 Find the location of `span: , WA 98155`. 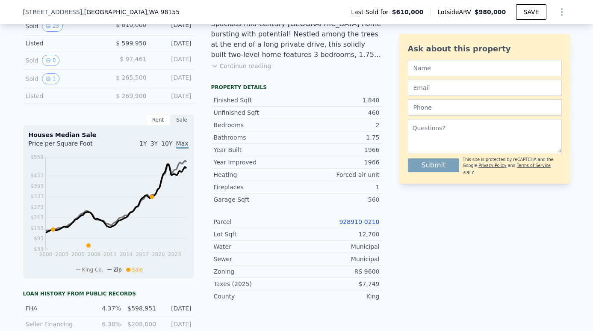

span: , WA 98155 is located at coordinates (163, 12).